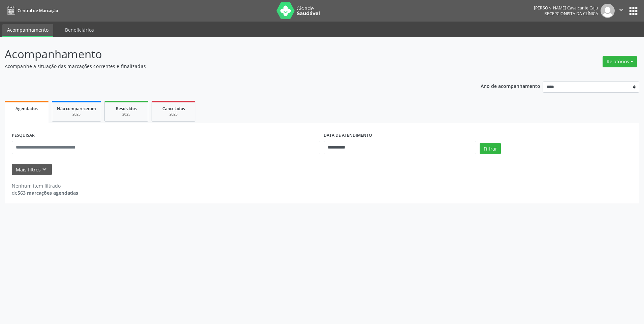 The height and width of the screenshot is (324, 644). Describe the element at coordinates (48, 193) in the screenshot. I see `strong: 563 marcações agendadas` at that location.